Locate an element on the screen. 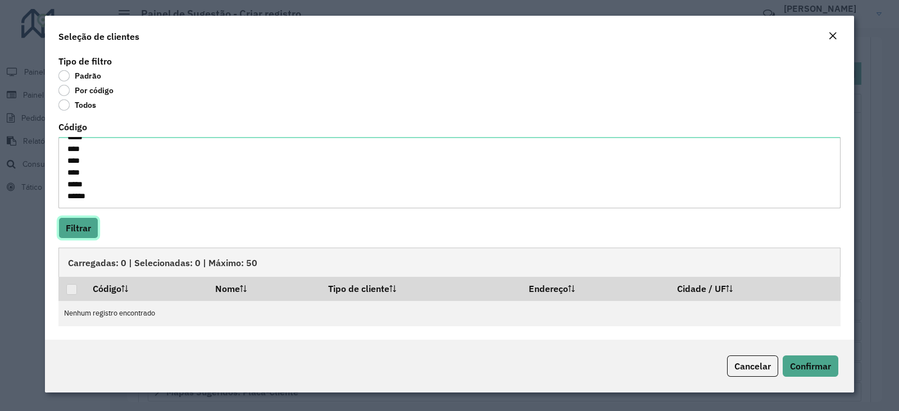 The width and height of the screenshot is (899, 411). td: Nenhum registro encontrado is located at coordinates (450, 314).